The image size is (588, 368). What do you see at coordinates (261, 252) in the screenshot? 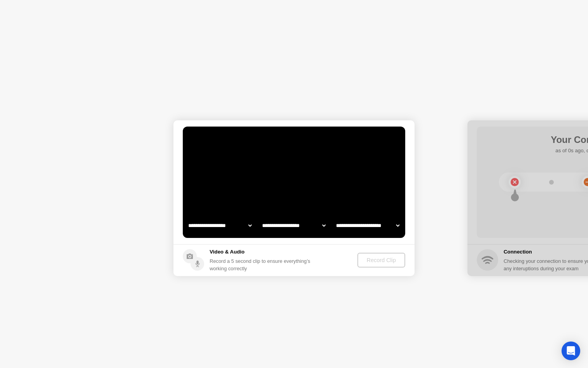
I see `h5: Video & Audio` at bounding box center [261, 252].